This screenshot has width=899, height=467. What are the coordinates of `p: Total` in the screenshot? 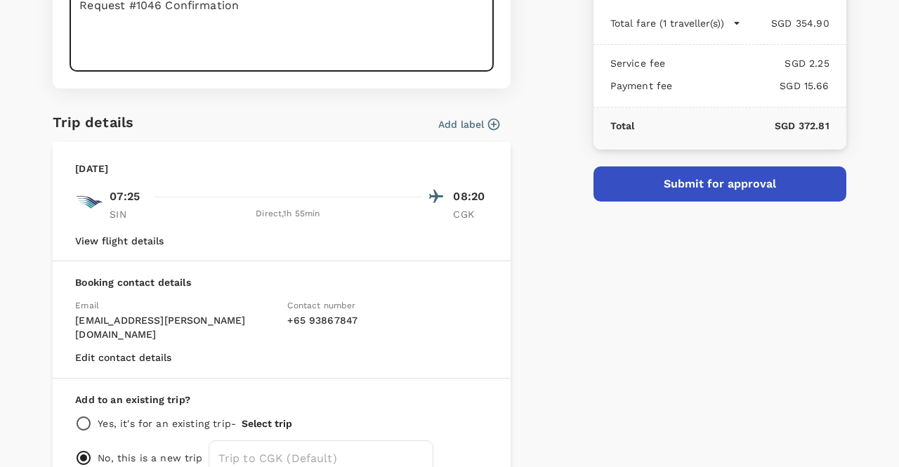 It's located at (622, 126).